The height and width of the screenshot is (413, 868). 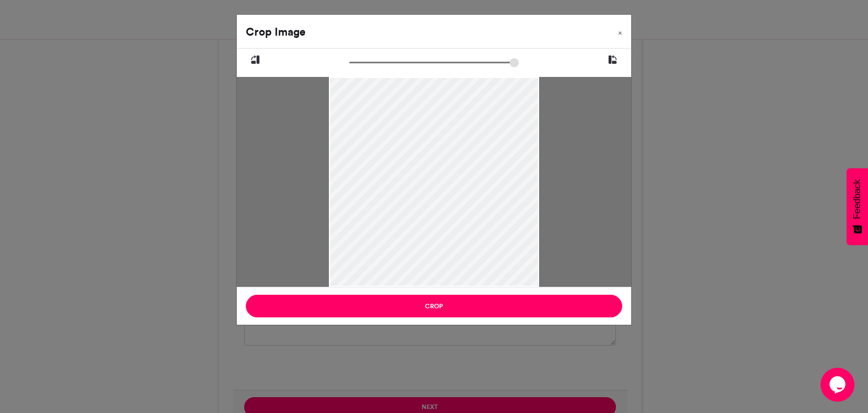 I want to click on button: Crop, so click(x=434, y=306).